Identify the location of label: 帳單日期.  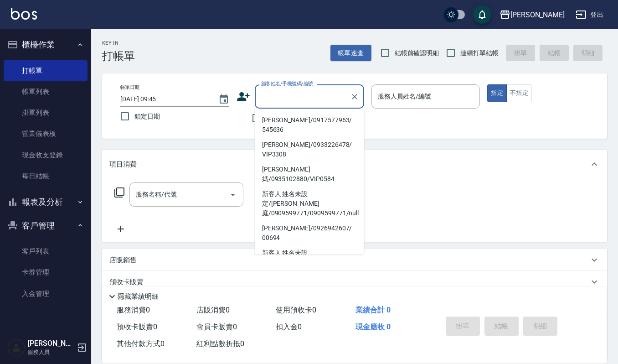
(130, 87).